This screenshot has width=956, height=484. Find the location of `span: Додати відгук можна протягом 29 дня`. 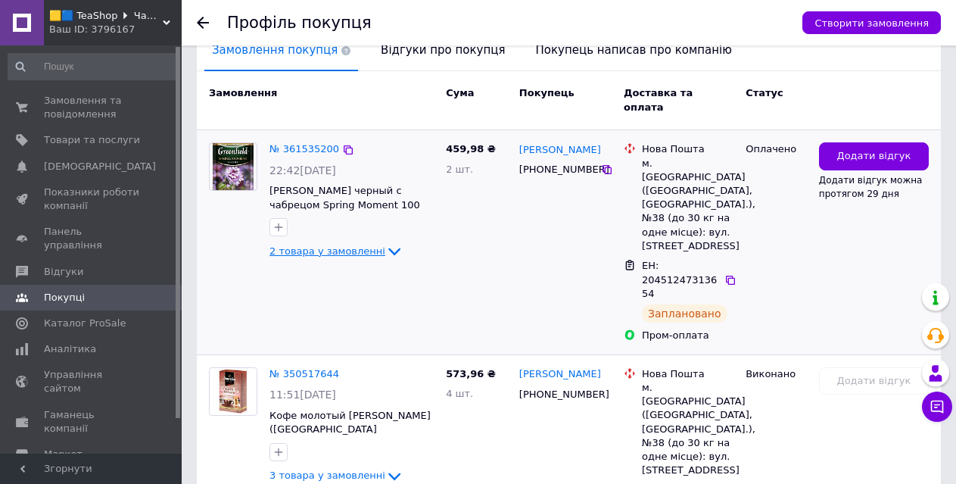

span: Додати відгук можна протягом 29 дня is located at coordinates (871, 187).